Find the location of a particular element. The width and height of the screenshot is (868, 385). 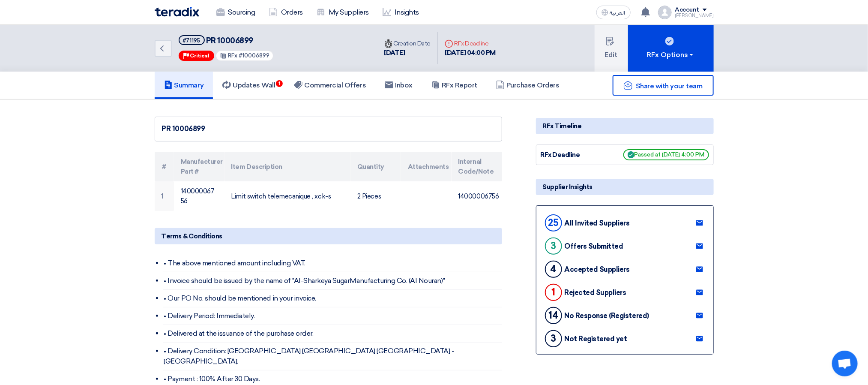

li: • Our PO No. should be mentioned in your invoice. is located at coordinates (332, 299).